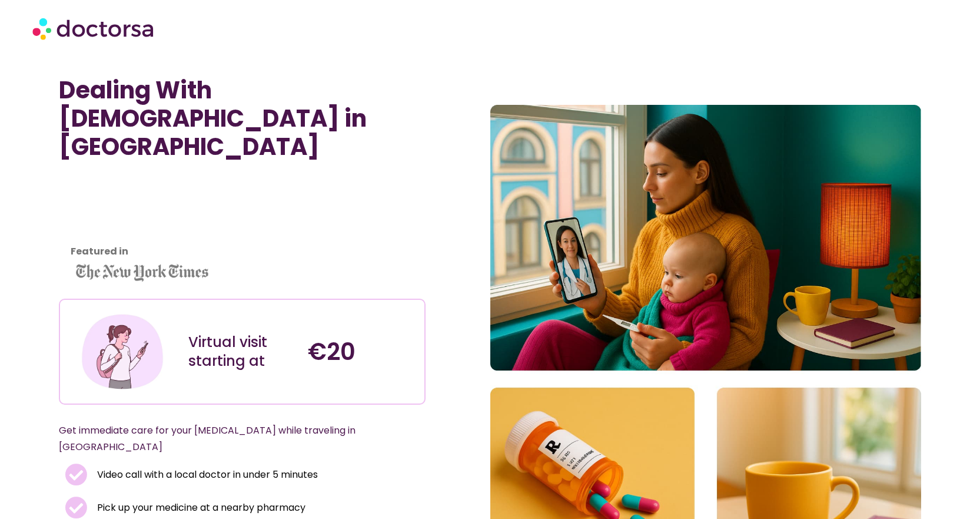  Describe the element at coordinates (361, 351) in the screenshot. I see `h4: €20` at that location.